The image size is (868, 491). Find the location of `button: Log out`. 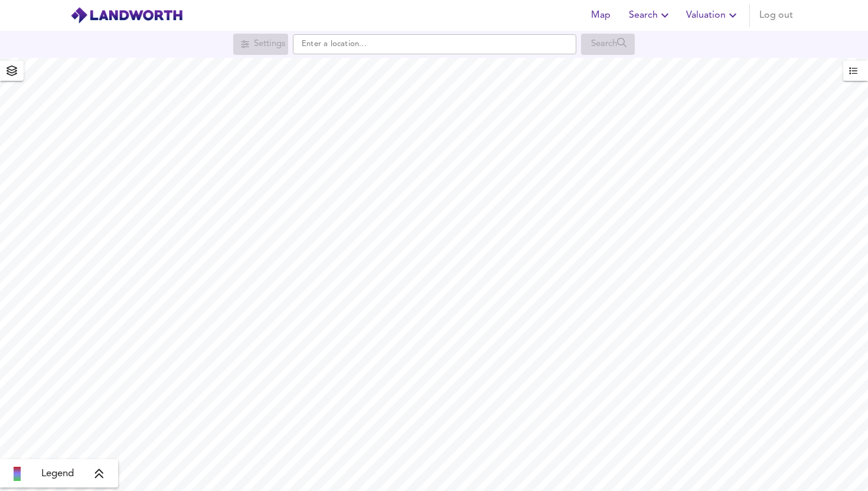

button: Log out is located at coordinates (775, 15).